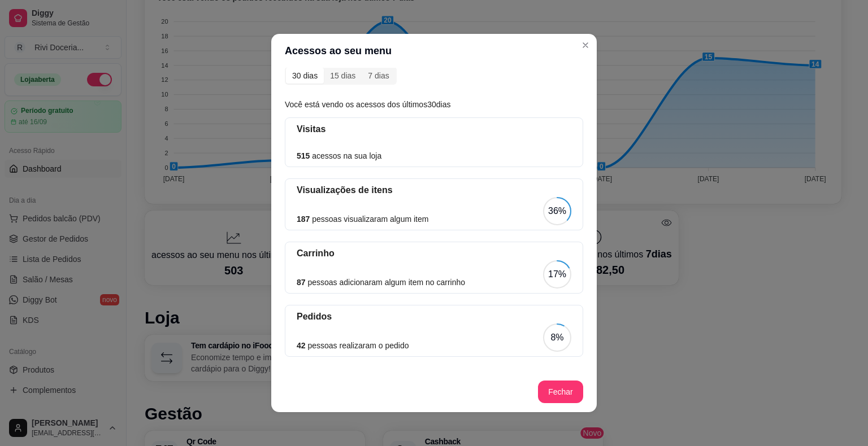  Describe the element at coordinates (339, 156) in the screenshot. I see `article: acessos na sua loja` at that location.